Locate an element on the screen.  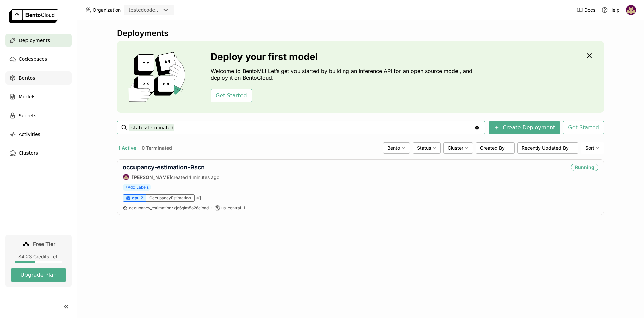
a: Docs is located at coordinates (586, 10).